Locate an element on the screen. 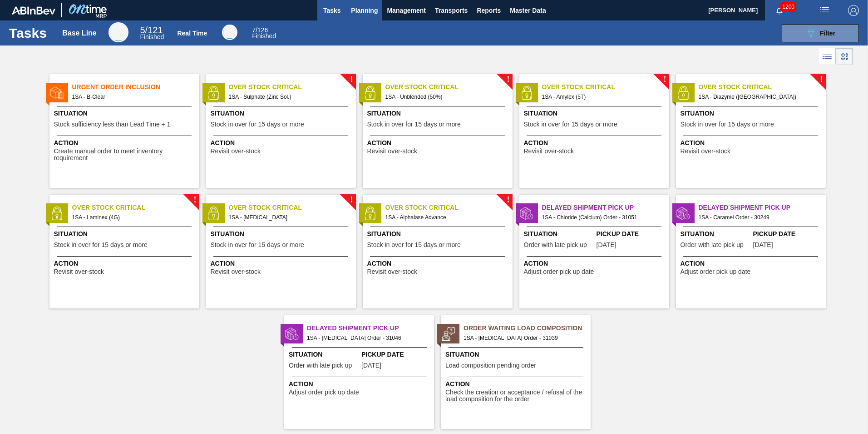  span: 1SA - Laminex (4G) is located at coordinates (132, 217).